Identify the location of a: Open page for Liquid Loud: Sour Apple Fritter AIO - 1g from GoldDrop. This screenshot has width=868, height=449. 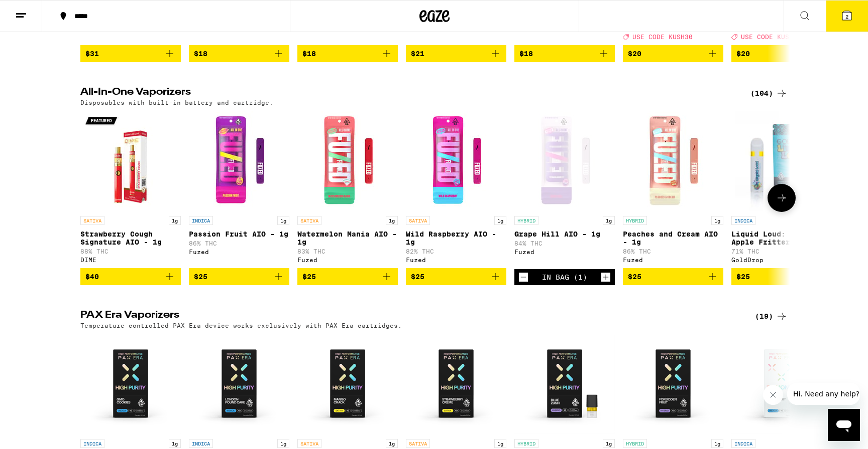
(781, 190).